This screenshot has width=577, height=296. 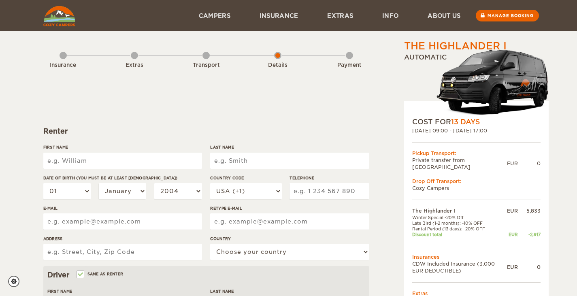 I want to click on div: Pickup Transport:, so click(x=476, y=153).